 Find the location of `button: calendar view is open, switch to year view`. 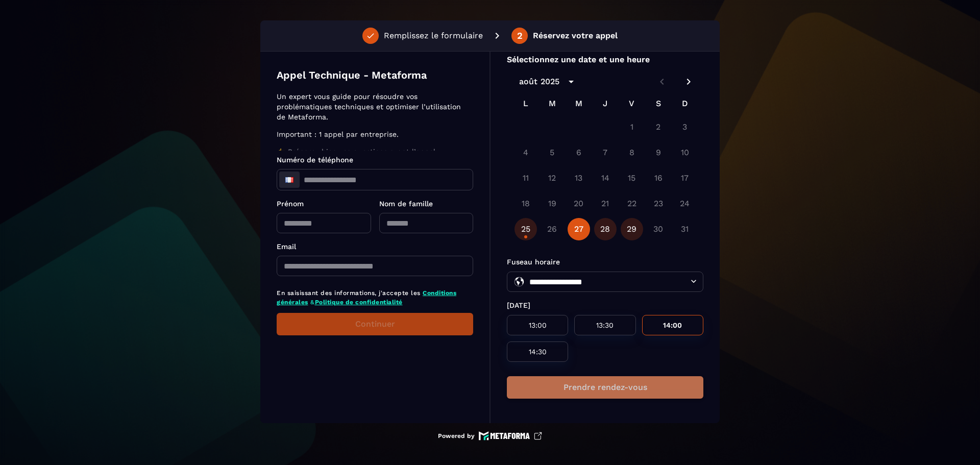

button: calendar view is open, switch to year view is located at coordinates (571, 82).